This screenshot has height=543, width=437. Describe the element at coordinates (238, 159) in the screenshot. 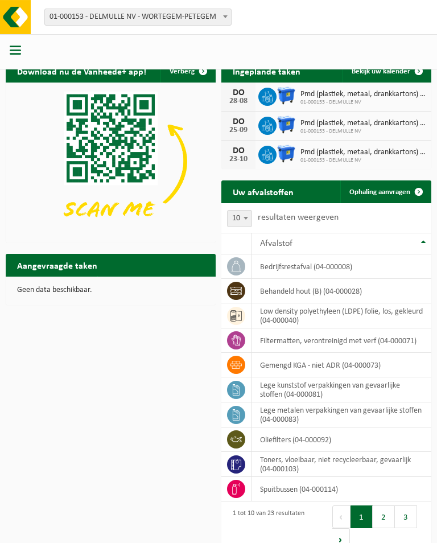

I see `div: 23-10` at that location.